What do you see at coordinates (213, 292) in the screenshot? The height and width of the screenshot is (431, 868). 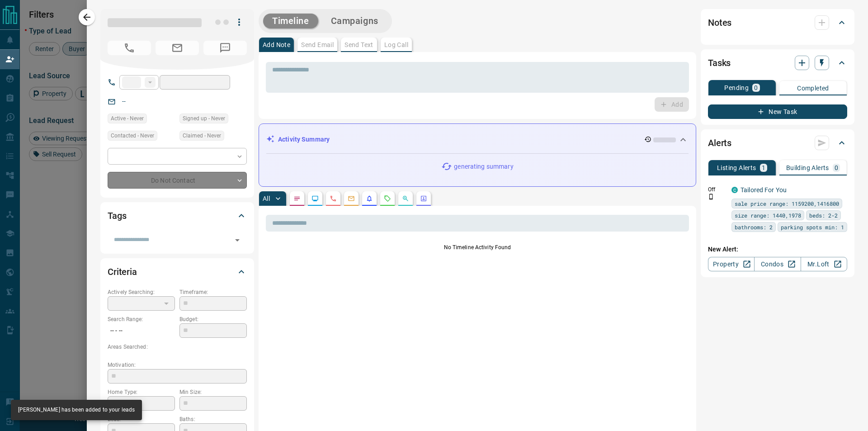 I see `p: Timeframe:` at bounding box center [213, 292].